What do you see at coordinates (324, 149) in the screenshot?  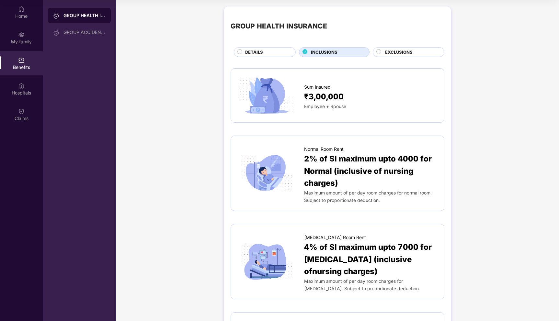 I see `span: Normal Room Rent` at bounding box center [324, 149].